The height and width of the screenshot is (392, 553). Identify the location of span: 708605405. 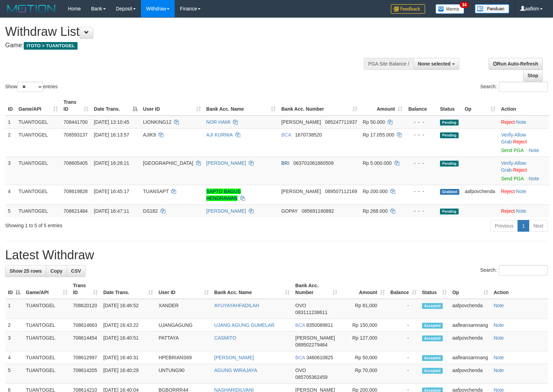
(76, 163).